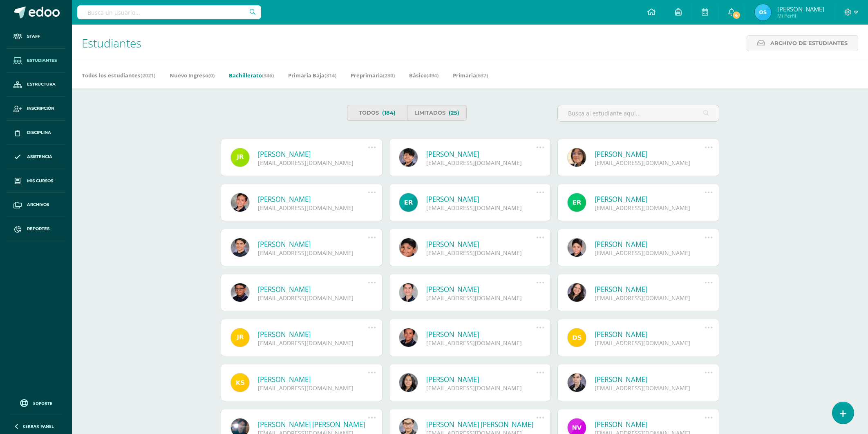 The width and height of the screenshot is (868, 434). Describe the element at coordinates (40, 181) in the screenshot. I see `span: Mis cursos` at that location.